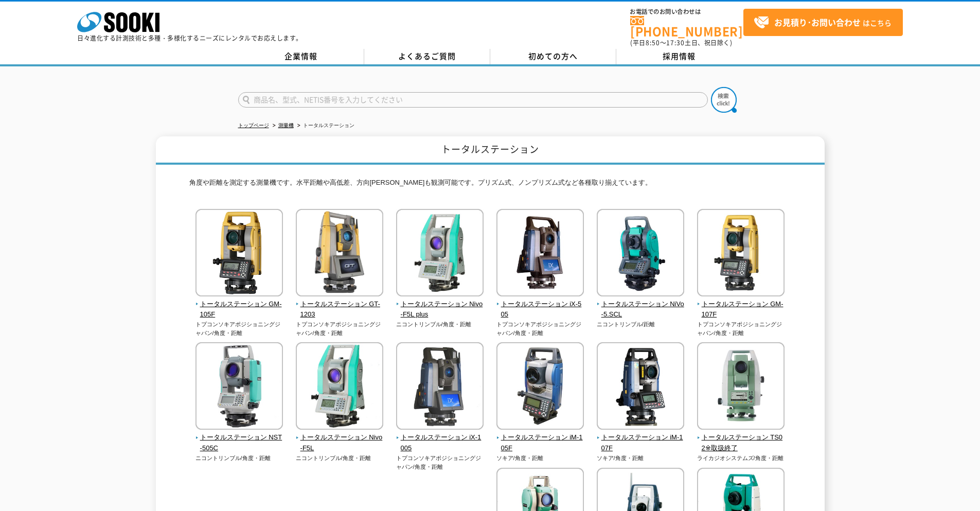 This screenshot has width=980, height=511. I want to click on a: トータルステーション iX-1005, so click(440, 438).